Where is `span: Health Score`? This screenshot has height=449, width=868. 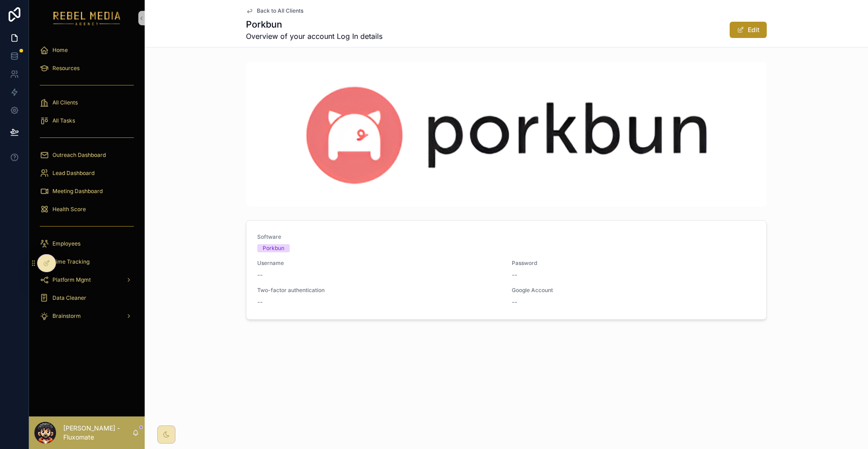
span: Health Score is located at coordinates (69, 209).